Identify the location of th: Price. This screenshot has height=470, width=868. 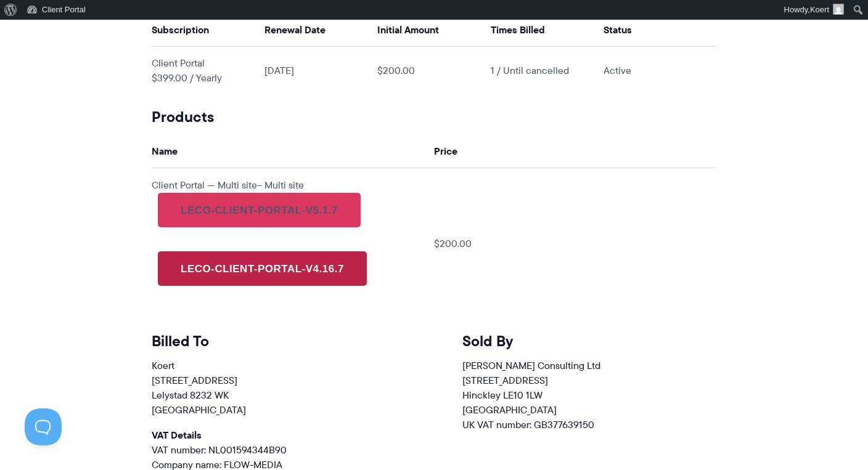
(575, 151).